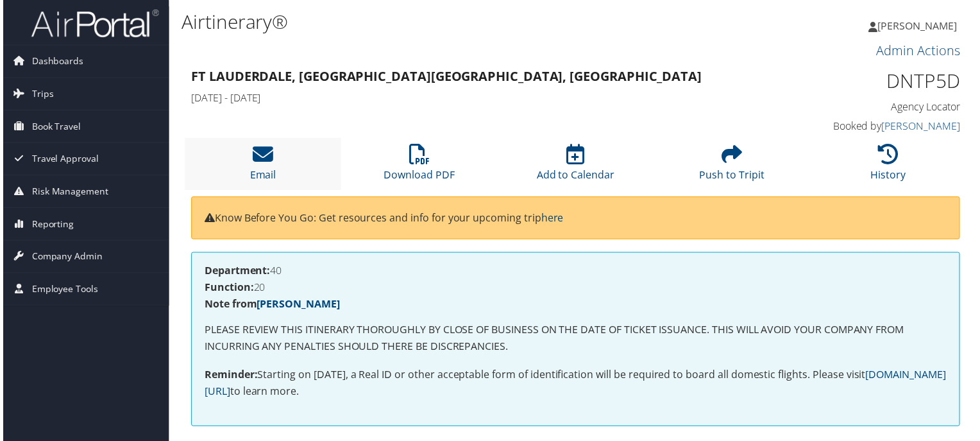 The image size is (980, 441). I want to click on p: PLEASE REVIEW THIS ITINERARY THOROUGHLY BY CLOSE OF BUSINESS ON THE DATE OF TICKET ISSUANCE. THIS..., so click(576, 340).